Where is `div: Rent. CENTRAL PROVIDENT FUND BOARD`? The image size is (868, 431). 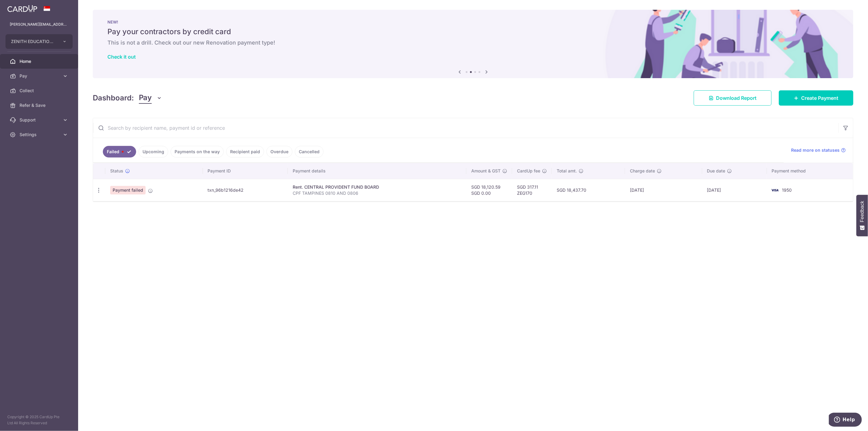
div: Rent. CENTRAL PROVIDENT FUND BOARD is located at coordinates (377, 187).